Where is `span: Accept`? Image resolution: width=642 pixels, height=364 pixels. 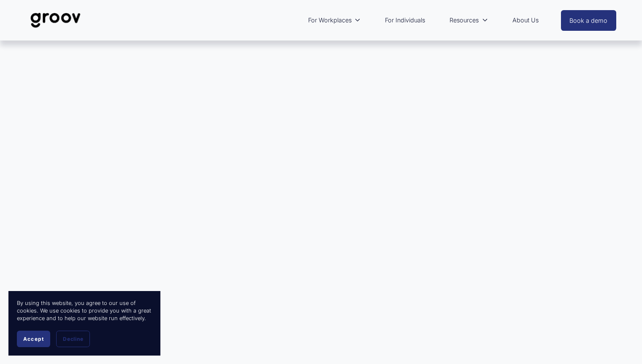
span: Accept is located at coordinates (33, 339).